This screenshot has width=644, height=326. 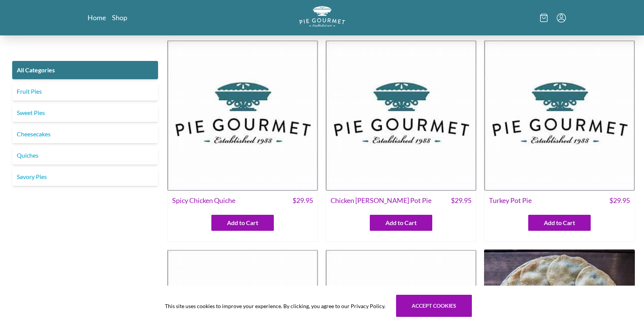 What do you see at coordinates (85, 113) in the screenshot?
I see `a: Sweet Pies` at bounding box center [85, 113].